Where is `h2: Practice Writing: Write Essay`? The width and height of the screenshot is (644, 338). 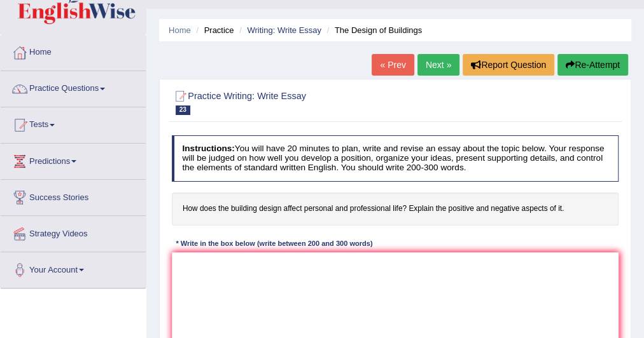
h2: Practice Writing: Write Essay is located at coordinates (311, 102).